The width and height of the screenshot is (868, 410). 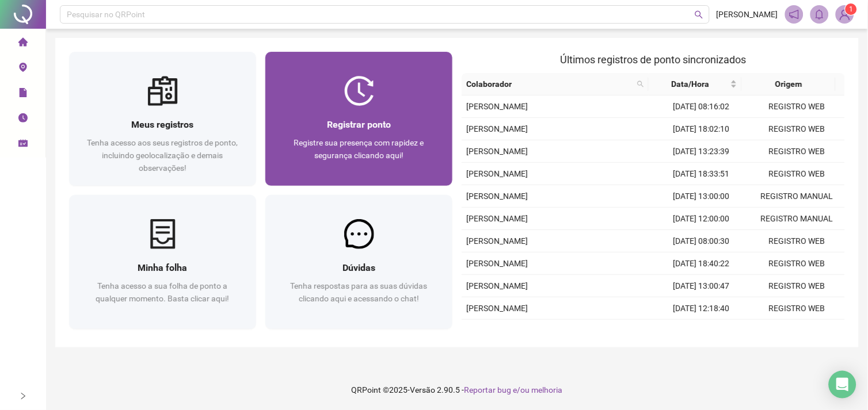 What do you see at coordinates (795, 14) in the screenshot?
I see `span: notification` at bounding box center [795, 14].